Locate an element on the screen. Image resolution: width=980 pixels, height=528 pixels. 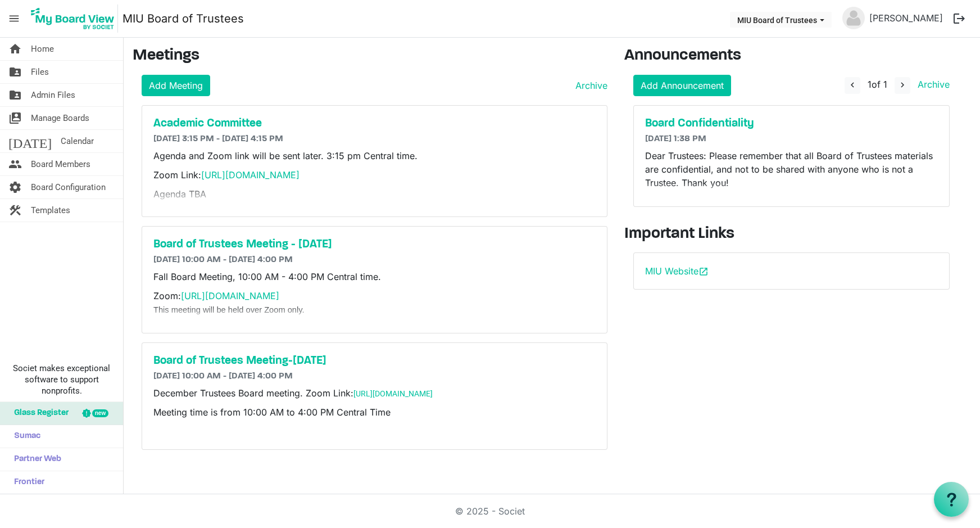
span: Frontier is located at coordinates (27, 483).